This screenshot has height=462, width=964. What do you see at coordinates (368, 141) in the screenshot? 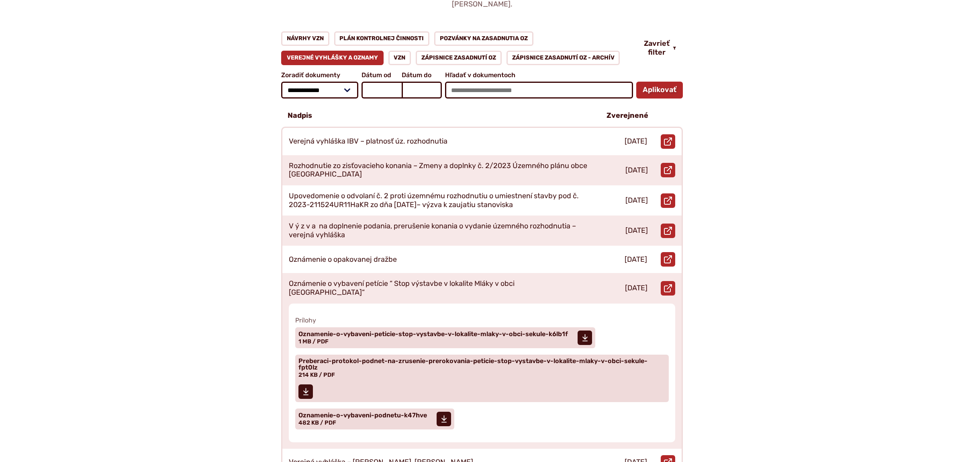
I see `p: Verejná vyhláška IBV – platnosť úz. rozhodnutia` at bounding box center [368, 141].